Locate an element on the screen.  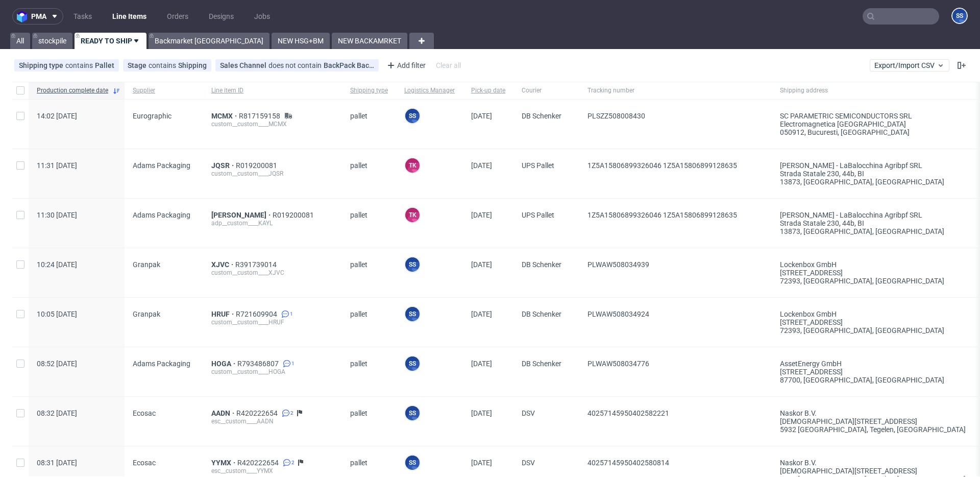
span: 40257145950402582221 is located at coordinates (628, 413).